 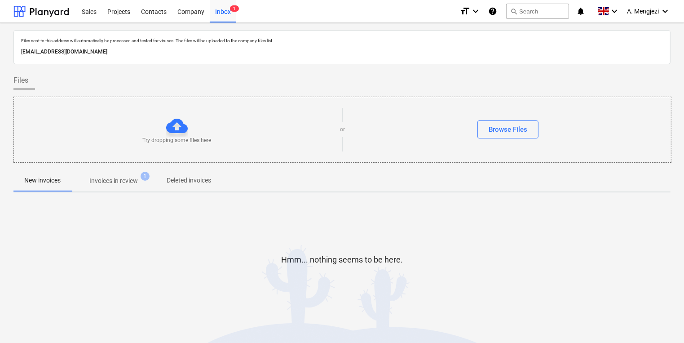 I want to click on div: Browse Files, so click(x=508, y=129).